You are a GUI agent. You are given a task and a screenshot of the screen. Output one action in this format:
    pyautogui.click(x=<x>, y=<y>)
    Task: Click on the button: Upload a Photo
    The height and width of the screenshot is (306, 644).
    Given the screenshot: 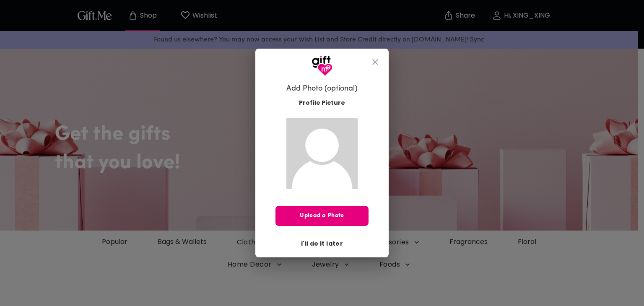 What is the action you would take?
    pyautogui.click(x=322, y=216)
    